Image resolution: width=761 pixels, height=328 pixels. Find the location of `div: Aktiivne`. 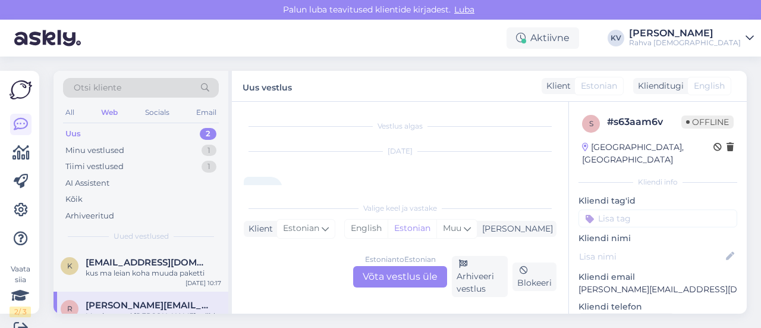

div: Aktiivne is located at coordinates (543, 38).